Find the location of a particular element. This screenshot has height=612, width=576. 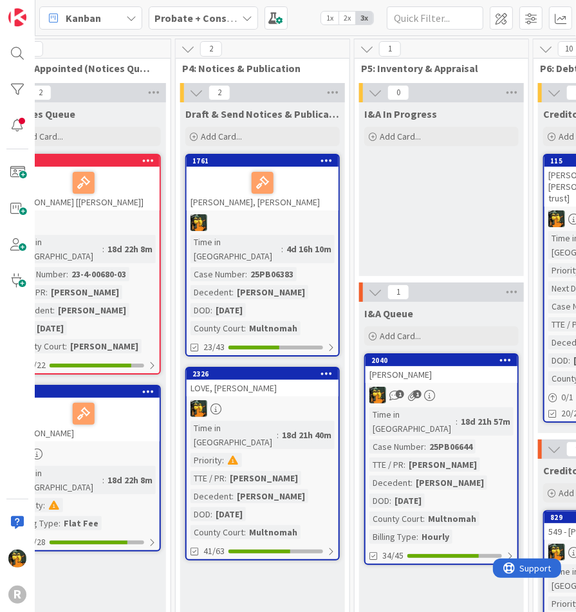

span: I&A Queue is located at coordinates (388, 313).